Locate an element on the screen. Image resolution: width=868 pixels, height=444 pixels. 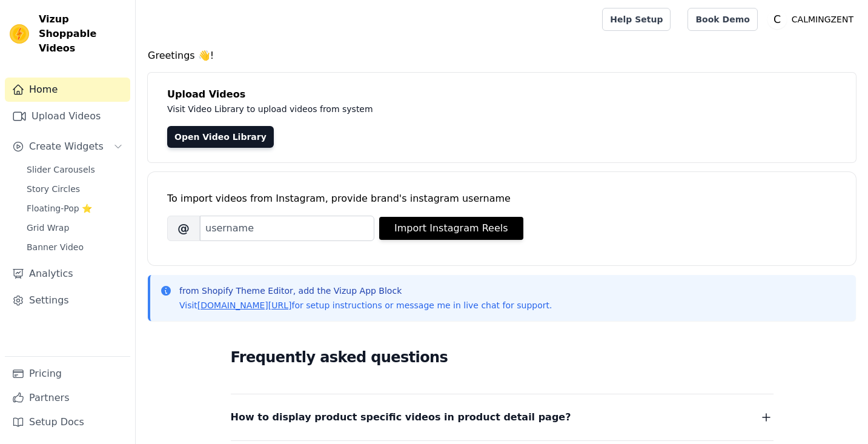
h4: Upload Videos is located at coordinates (501, 94).